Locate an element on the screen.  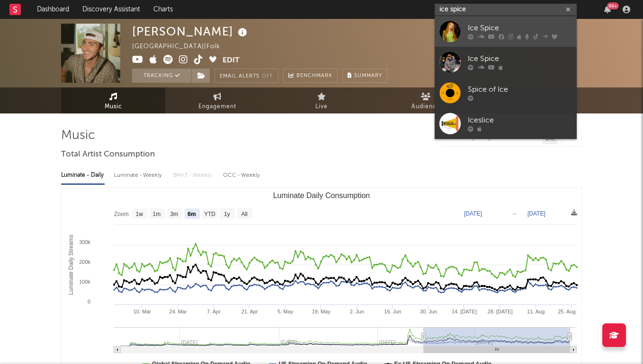
a: Engagement is located at coordinates (217, 100).